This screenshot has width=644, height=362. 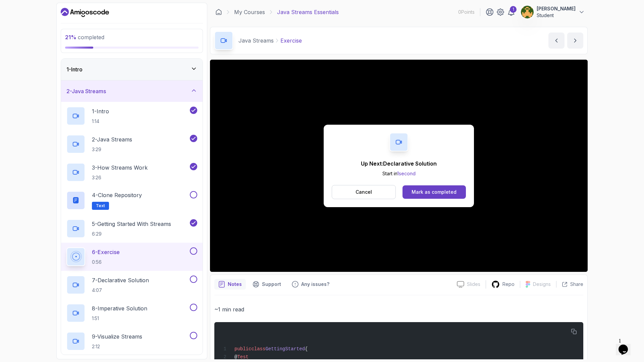 What do you see at coordinates (271, 284) in the screenshot?
I see `p: Support` at bounding box center [271, 284].